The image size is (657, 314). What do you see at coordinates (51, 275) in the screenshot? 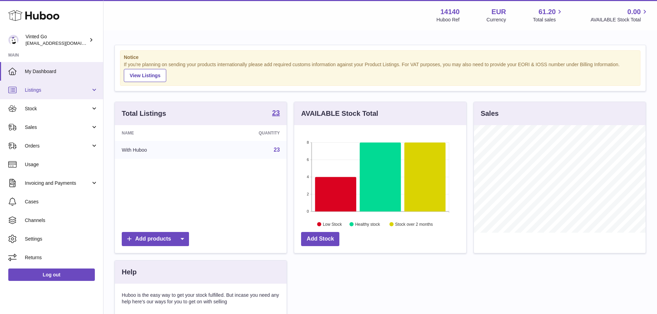
I see `a: Log out` at bounding box center [51, 275].